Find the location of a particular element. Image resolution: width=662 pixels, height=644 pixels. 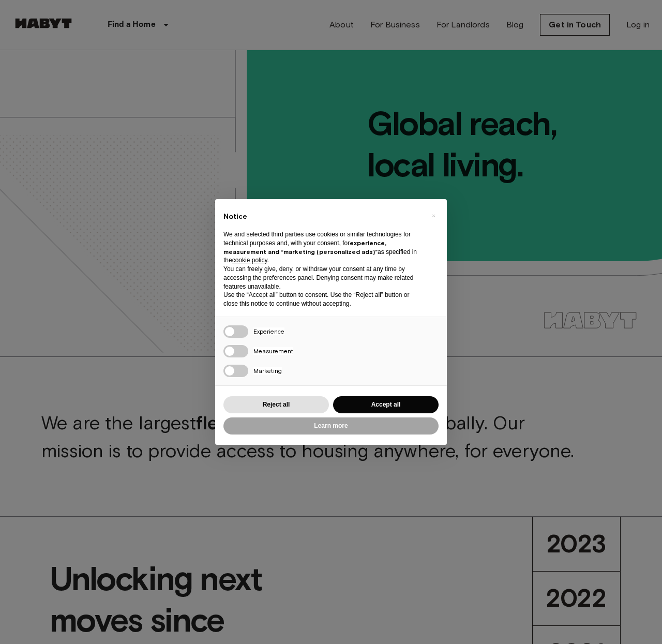

button: Learn more is located at coordinates (331, 426).